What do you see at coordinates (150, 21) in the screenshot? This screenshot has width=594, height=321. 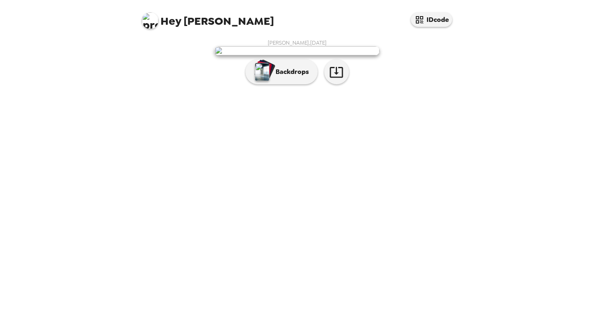 I see `img: profile pic` at bounding box center [150, 21].